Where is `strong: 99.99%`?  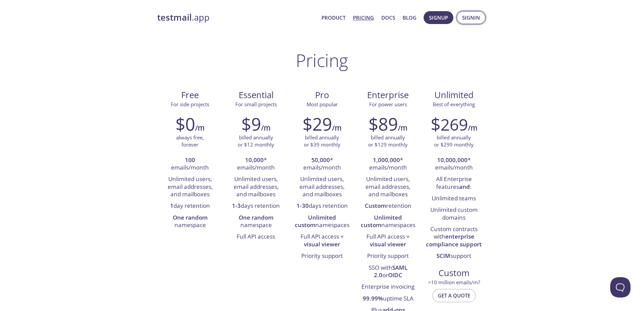 strong: 99.99% is located at coordinates (373, 298).